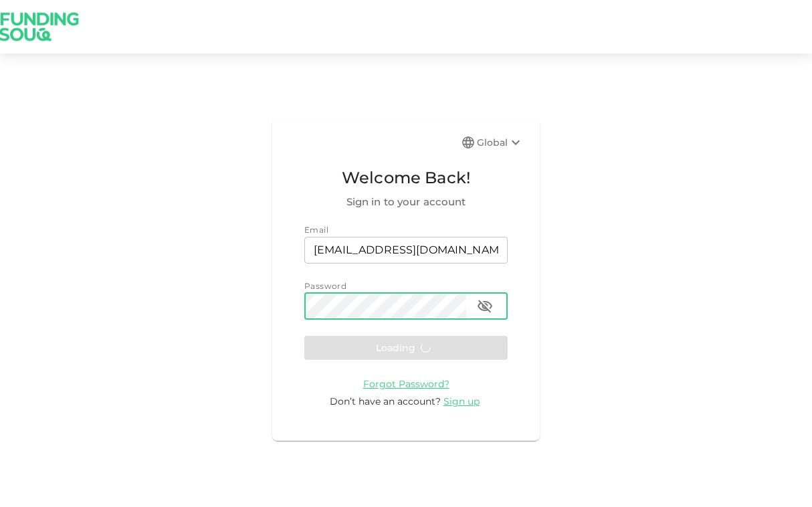 The height and width of the screenshot is (507, 812). I want to click on div: Global, so click(500, 142).